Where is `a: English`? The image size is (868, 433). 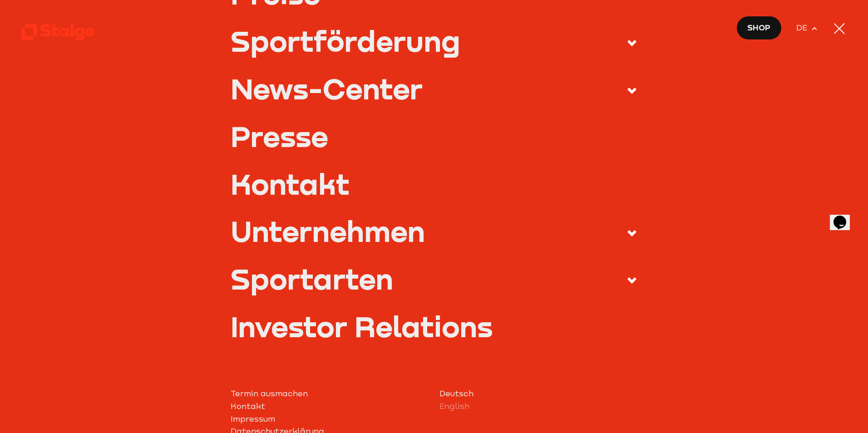
a: English is located at coordinates (538, 406).